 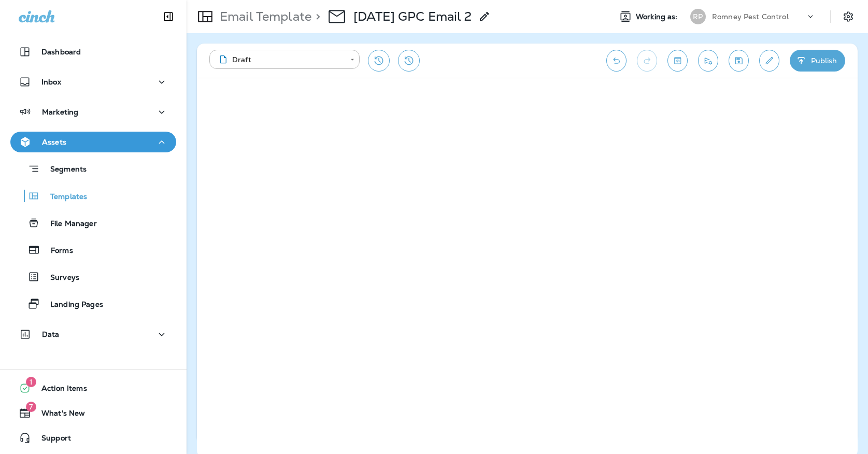 What do you see at coordinates (93, 223) in the screenshot?
I see `button: File Manager` at bounding box center [93, 223].